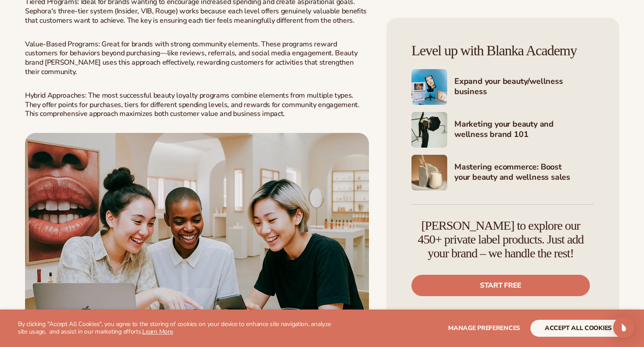 This screenshot has height=347, width=644. What do you see at coordinates (578, 329) in the screenshot?
I see `button: accept all cookies` at bounding box center [578, 329].